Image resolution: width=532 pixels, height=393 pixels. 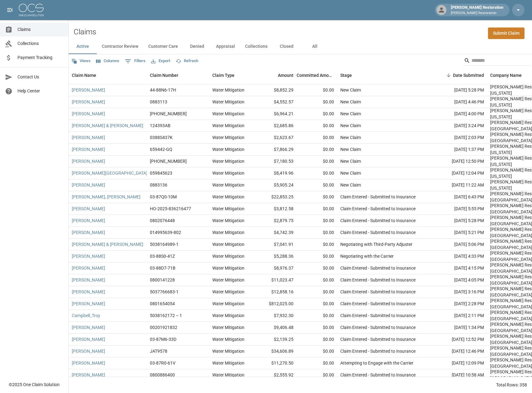 I want to click on button: Denied, so click(x=197, y=46).